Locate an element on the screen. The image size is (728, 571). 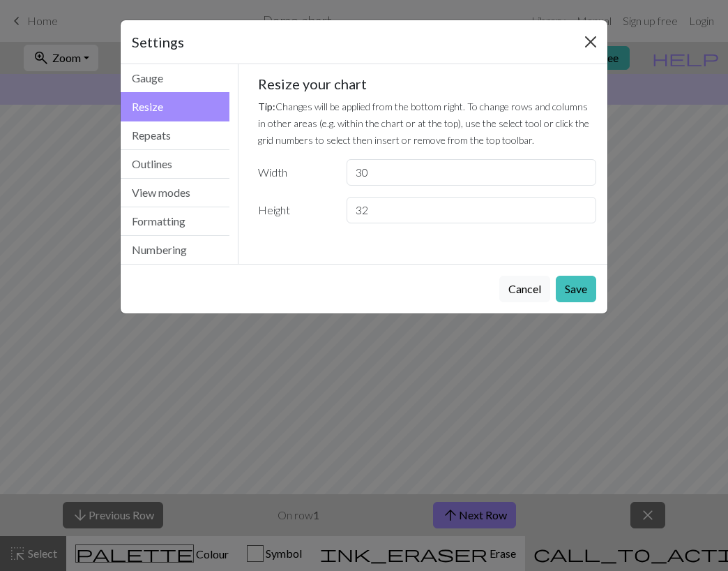
button: Cancel is located at coordinates (524, 289).